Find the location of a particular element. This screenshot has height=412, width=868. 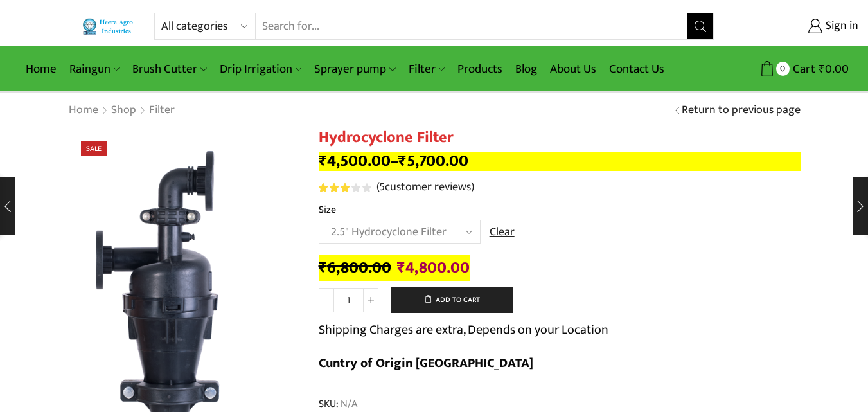

span: Sale is located at coordinates (94, 148).